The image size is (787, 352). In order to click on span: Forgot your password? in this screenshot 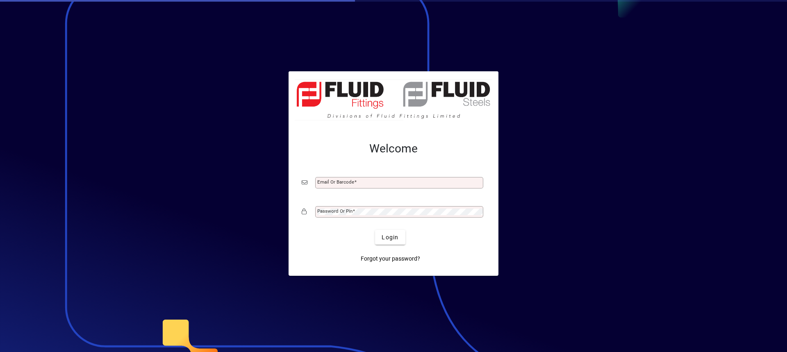, I will do `click(390, 259)`.